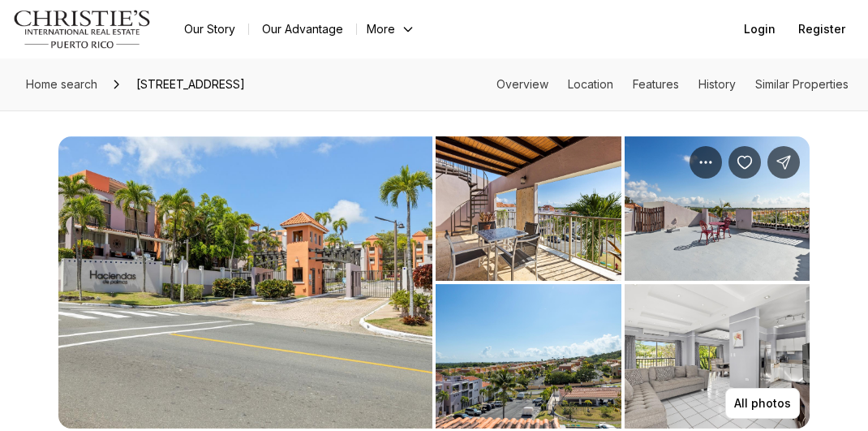 Image resolution: width=868 pixels, height=431 pixels. Describe the element at coordinates (591, 84) in the screenshot. I see `a: Skip to: Location` at that location.